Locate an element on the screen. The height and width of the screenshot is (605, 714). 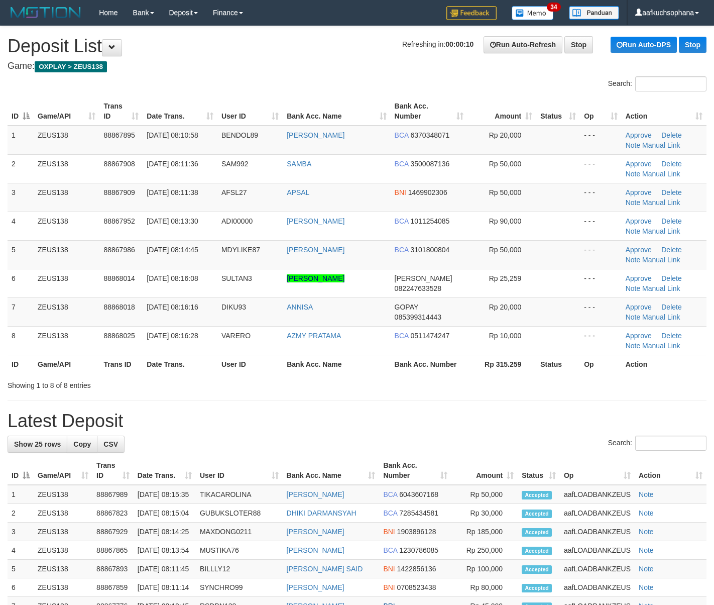
td: 88867859 is located at coordinates (113, 587).